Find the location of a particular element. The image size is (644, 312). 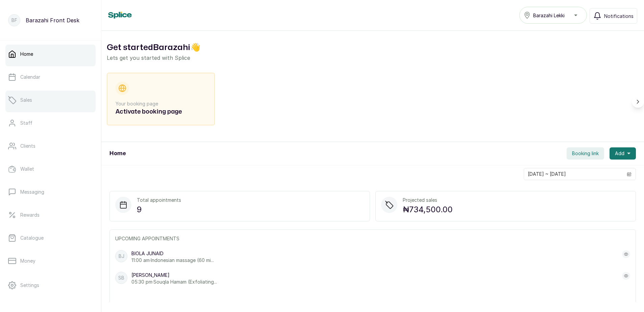

p: Clients is located at coordinates (28, 146).